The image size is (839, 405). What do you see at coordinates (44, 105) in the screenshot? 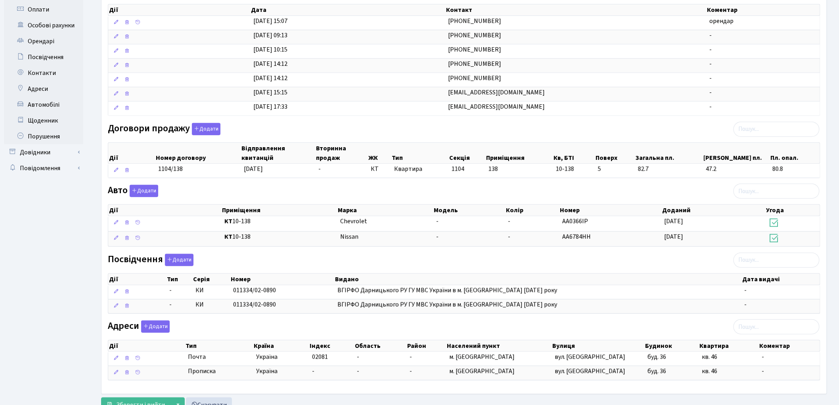
I see `a: Автомобілі` at bounding box center [44, 105].